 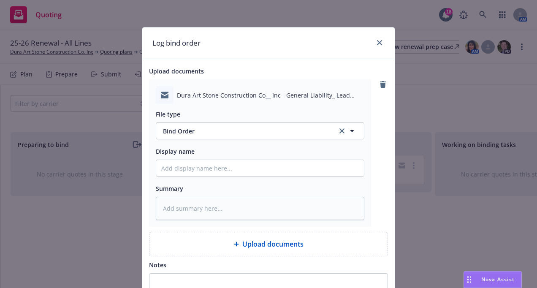 I want to click on a: remove, so click(x=383, y=84).